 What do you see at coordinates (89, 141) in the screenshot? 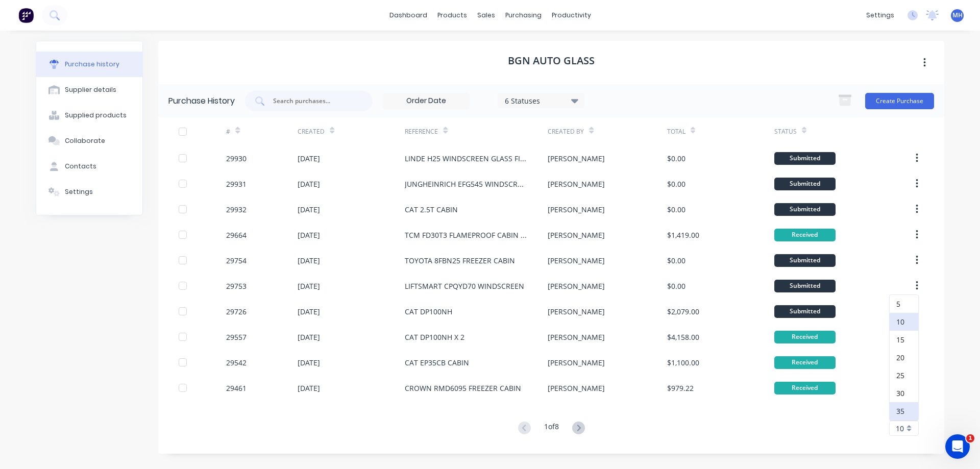
I see `button: Collaborate` at bounding box center [89, 141].